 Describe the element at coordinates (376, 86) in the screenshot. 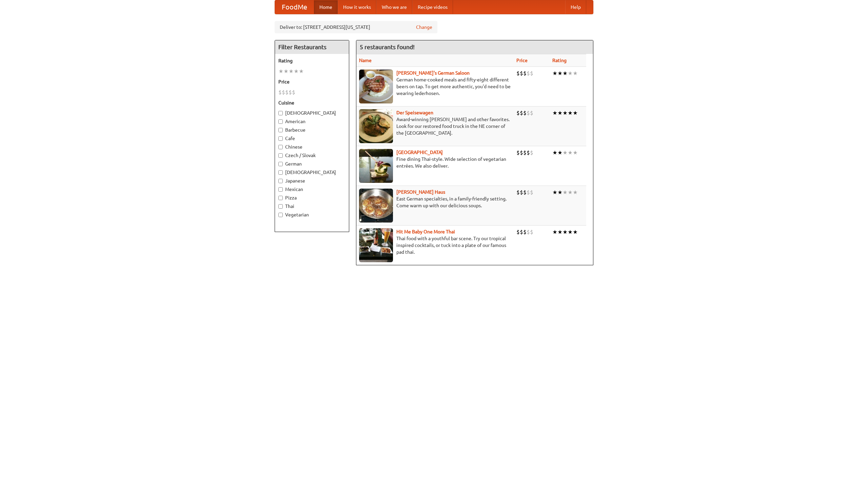

I see `img: esthers.jpg` at that location.